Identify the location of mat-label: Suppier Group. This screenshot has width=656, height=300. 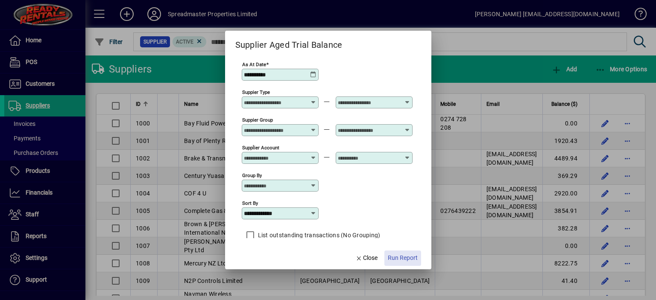
(258, 120).